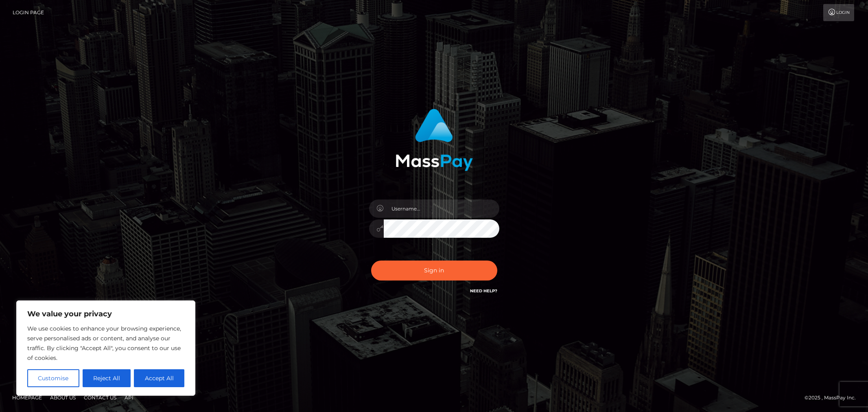 The image size is (868, 412). What do you see at coordinates (106, 314) in the screenshot?
I see `p: We value your privacy` at bounding box center [106, 314].